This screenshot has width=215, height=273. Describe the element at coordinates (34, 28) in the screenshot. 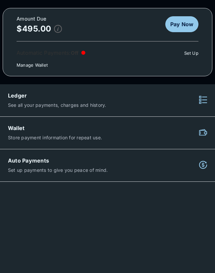

I see `p: $495.00` at that location.